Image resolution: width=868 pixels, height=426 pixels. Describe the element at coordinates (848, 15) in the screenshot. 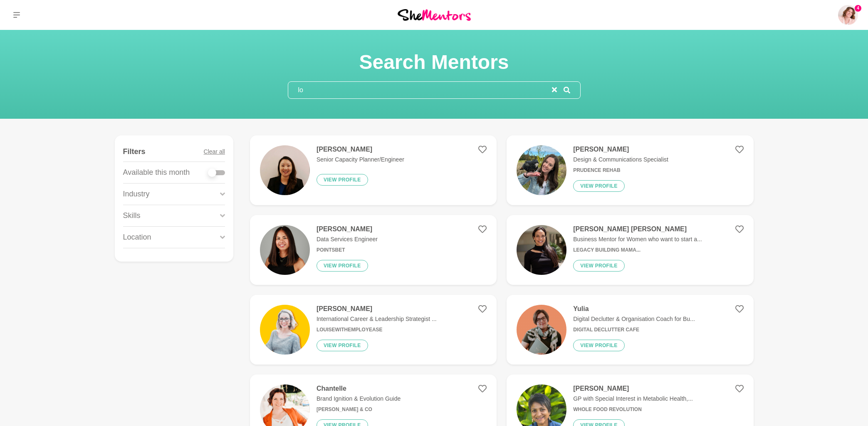

I see `img: Amanda Greenman` at that location.